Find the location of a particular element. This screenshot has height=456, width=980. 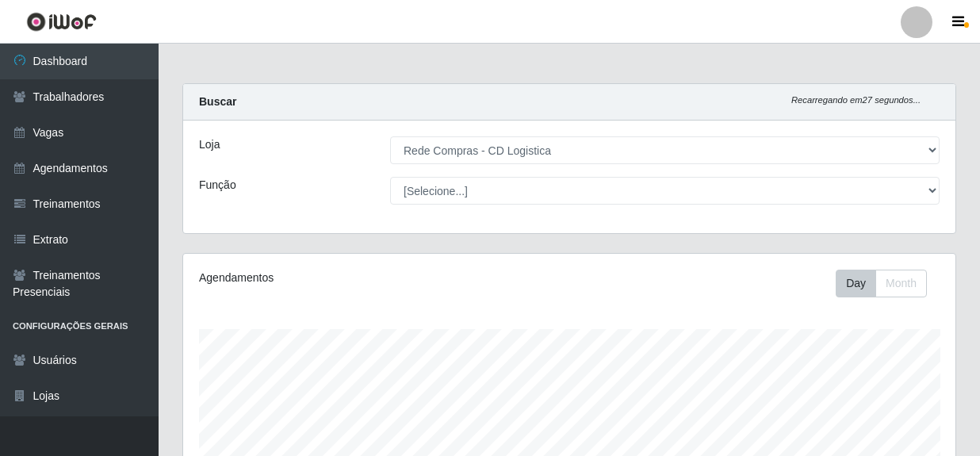

div: First group is located at coordinates (880, 283).